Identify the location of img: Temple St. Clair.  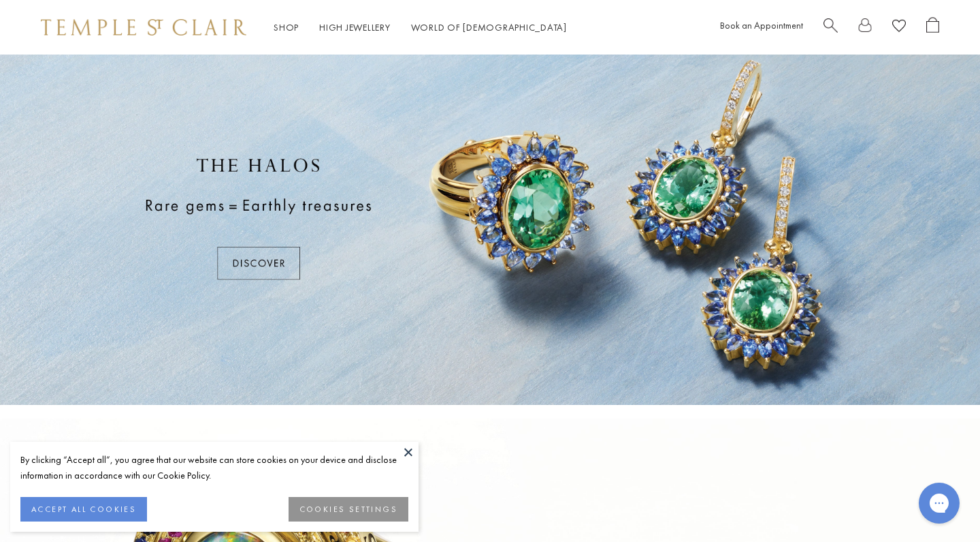
(143, 28).